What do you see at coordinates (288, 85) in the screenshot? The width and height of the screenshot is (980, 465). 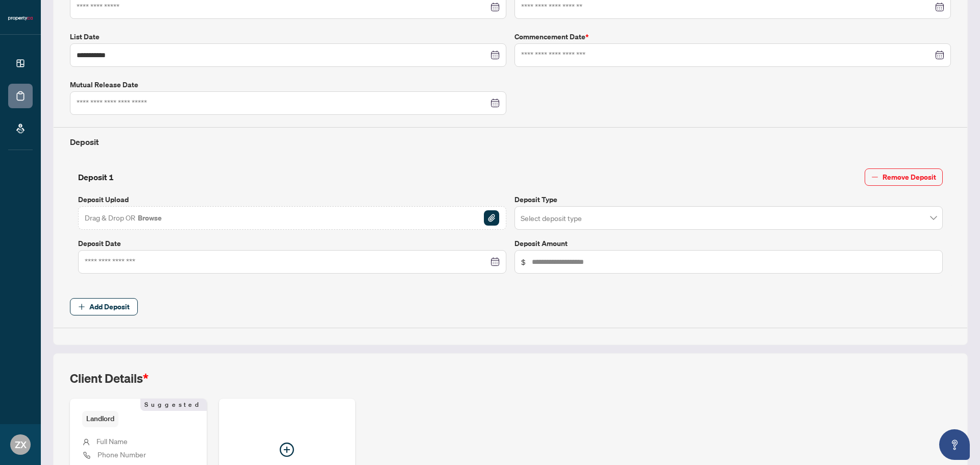 I see `label: Mutual Release Date` at bounding box center [288, 85].